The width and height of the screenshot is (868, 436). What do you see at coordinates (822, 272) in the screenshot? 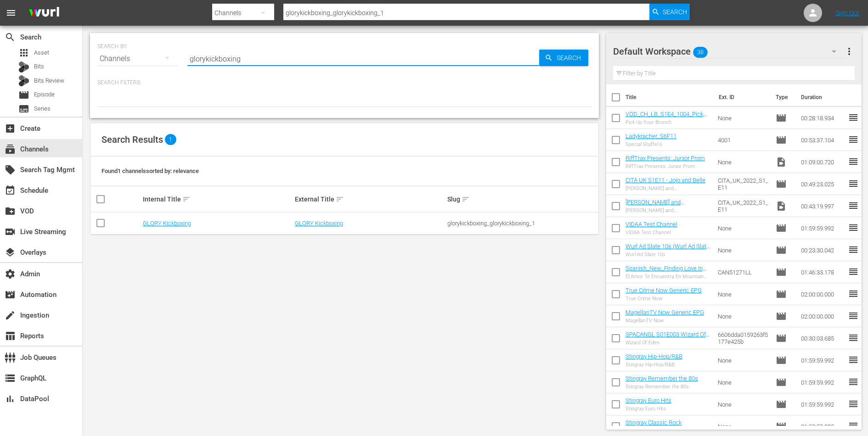
I see `td: 01:46:33.178` at bounding box center [822, 272].